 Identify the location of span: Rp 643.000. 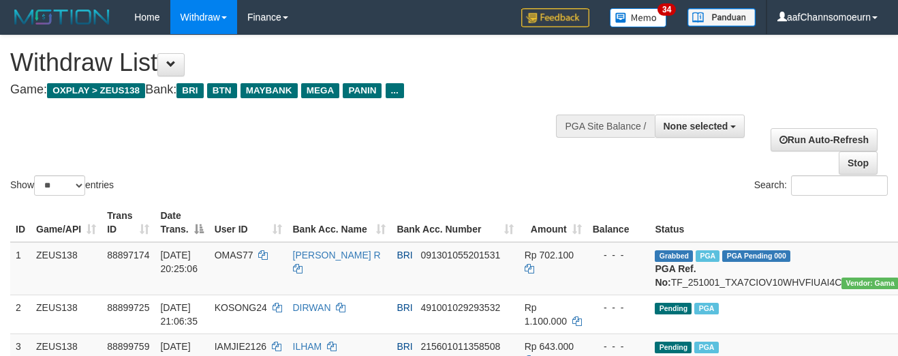
(549, 346).